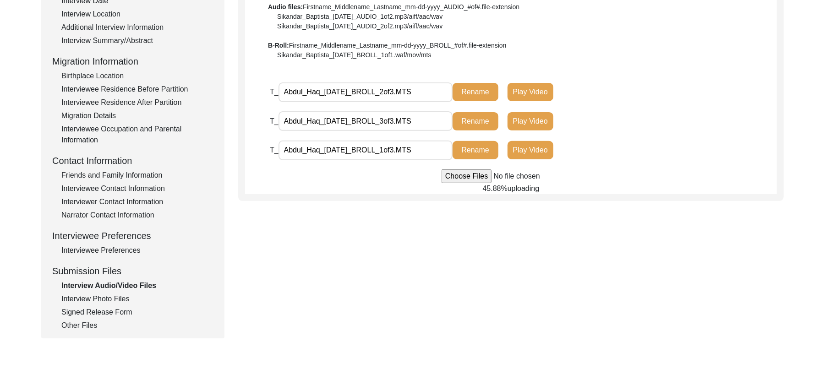 This screenshot has width=825, height=391. What do you see at coordinates (133, 271) in the screenshot?
I see `div: Submission Files` at bounding box center [133, 271].